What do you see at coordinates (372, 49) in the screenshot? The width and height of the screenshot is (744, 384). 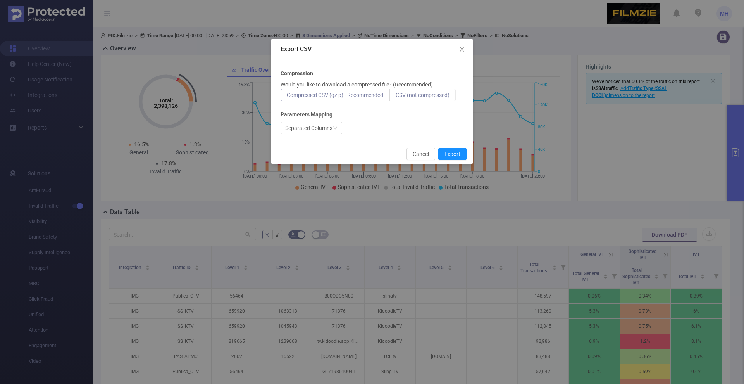 I see `div: Export CSV` at bounding box center [372, 49].